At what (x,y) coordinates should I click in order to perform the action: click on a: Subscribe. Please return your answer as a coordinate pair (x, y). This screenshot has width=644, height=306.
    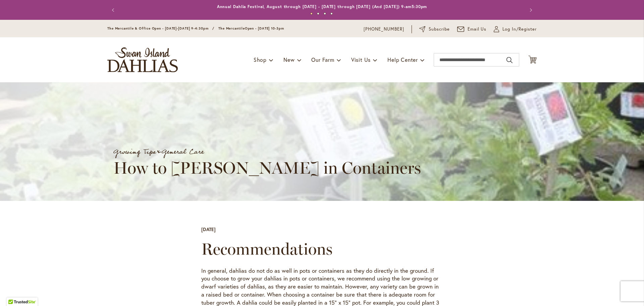
    Looking at the image, I should click on (434, 29).